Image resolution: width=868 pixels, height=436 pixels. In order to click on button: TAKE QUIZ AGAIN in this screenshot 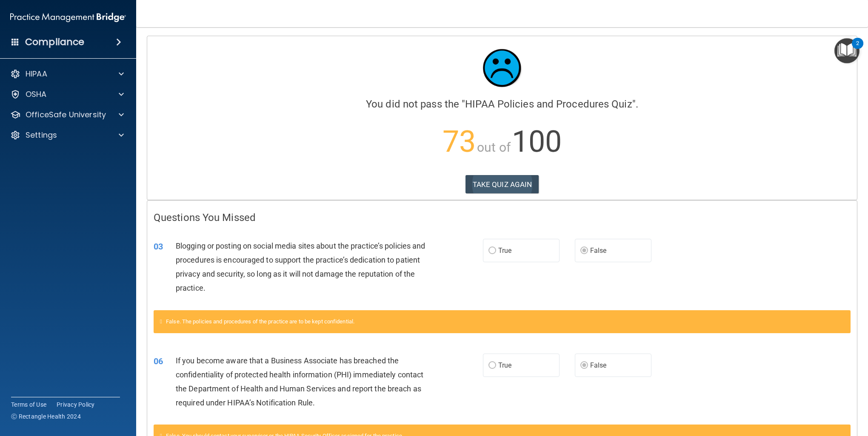, I will do `click(502, 184)`.